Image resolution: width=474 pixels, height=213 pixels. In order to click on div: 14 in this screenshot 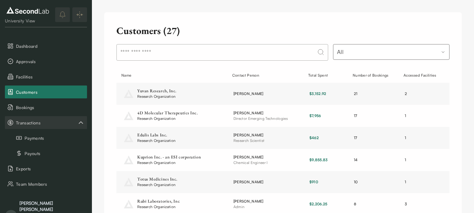, I will do `click(372, 160)`.